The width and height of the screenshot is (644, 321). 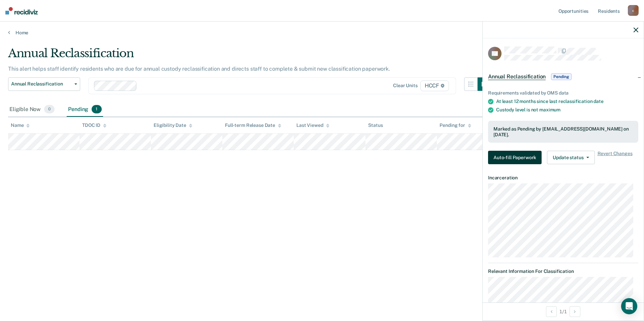 What do you see at coordinates (455, 125) in the screenshot?
I see `div: Pending for` at bounding box center [455, 125].